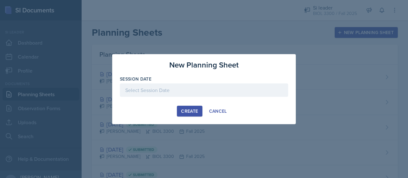 The image size is (408, 178). I want to click on button: Create, so click(189, 111).